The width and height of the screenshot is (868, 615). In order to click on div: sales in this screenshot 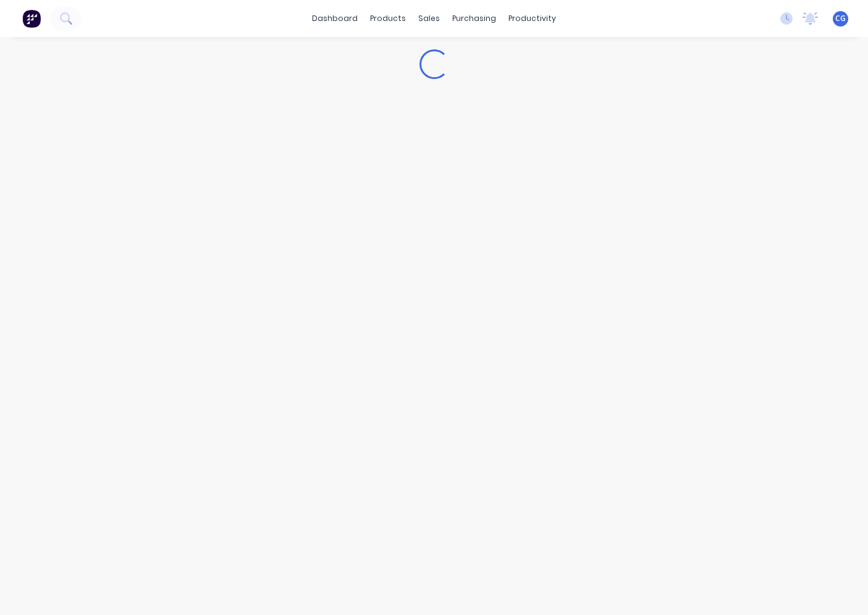, I will do `click(429, 18)`.